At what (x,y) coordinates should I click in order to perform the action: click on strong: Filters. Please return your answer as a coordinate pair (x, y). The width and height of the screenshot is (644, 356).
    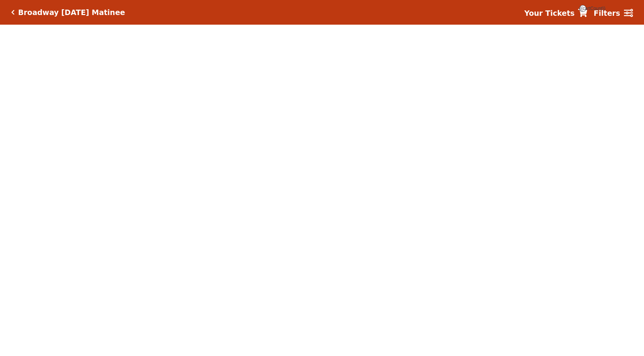
    Looking at the image, I should click on (607, 13).